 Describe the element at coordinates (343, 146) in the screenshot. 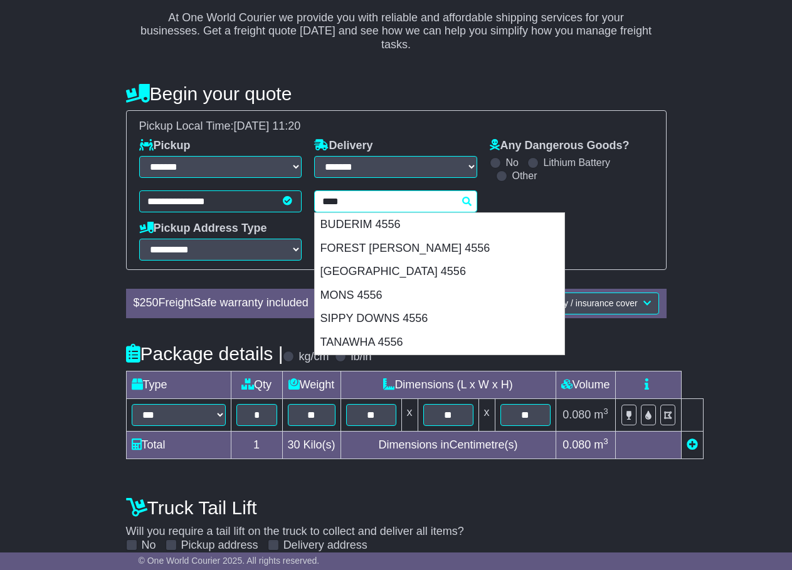

I see `label: Delivery` at that location.